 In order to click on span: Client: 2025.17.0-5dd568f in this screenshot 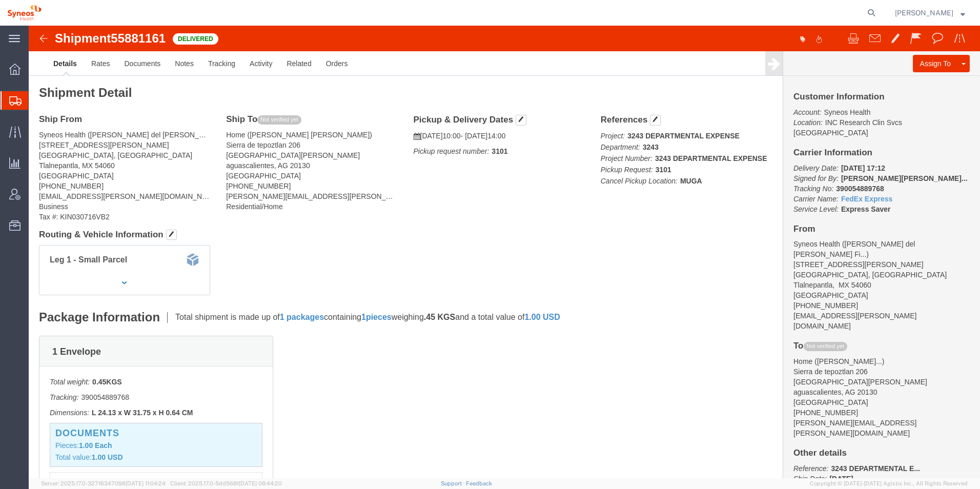, I will do `click(226, 483)`.